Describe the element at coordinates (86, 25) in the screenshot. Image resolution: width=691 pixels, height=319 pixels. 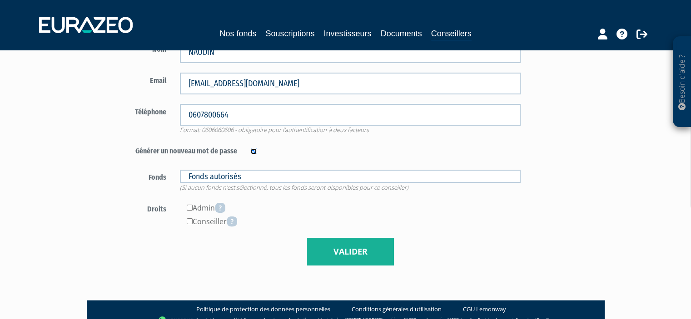
I see `img: 1732889491-logotype_eurazeo_blanc_rvb.png` at that location.